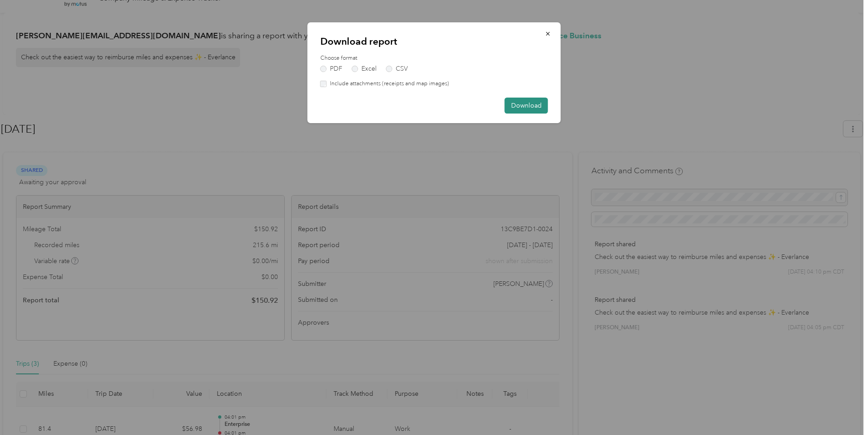 Image resolution: width=868 pixels, height=435 pixels. Describe the element at coordinates (434, 58) in the screenshot. I see `label: Choose format` at that location.